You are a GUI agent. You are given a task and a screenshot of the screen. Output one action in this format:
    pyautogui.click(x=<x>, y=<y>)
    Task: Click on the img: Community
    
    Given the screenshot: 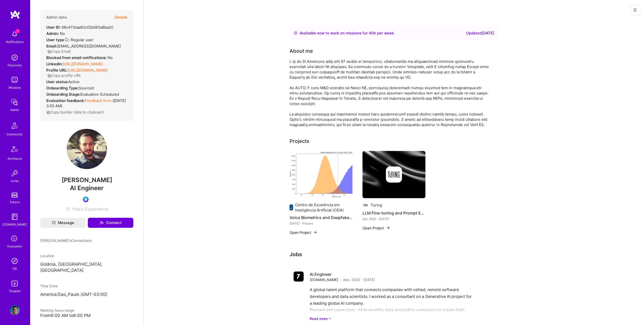 What is the action you would take?
    pyautogui.click(x=15, y=126)
    